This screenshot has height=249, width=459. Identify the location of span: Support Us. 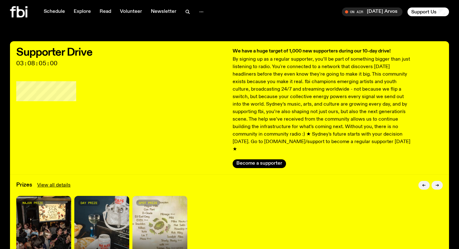
(424, 12).